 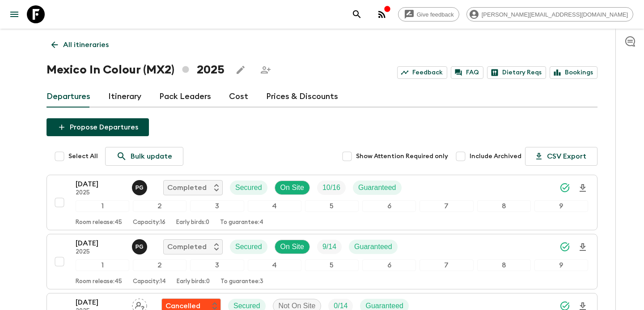 I want to click on h1: Mexico In Colour (MX2) 2025, so click(x=135, y=70).